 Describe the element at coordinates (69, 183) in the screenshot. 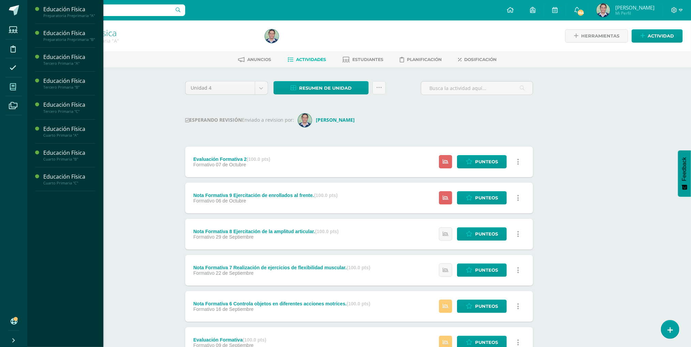

I see `div: Cuarto Primaria "C"` at that location.